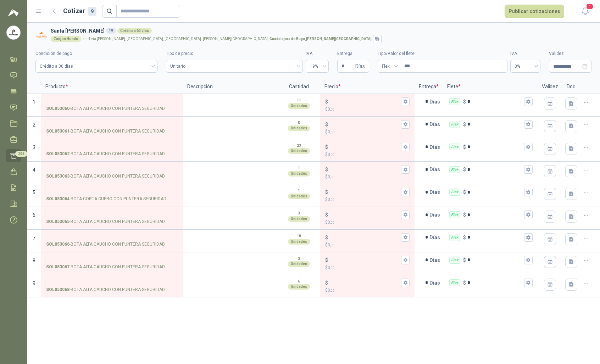 This screenshot has height=364, width=600. What do you see at coordinates (571, 87) in the screenshot?
I see `p: Doc` at bounding box center [571, 87].